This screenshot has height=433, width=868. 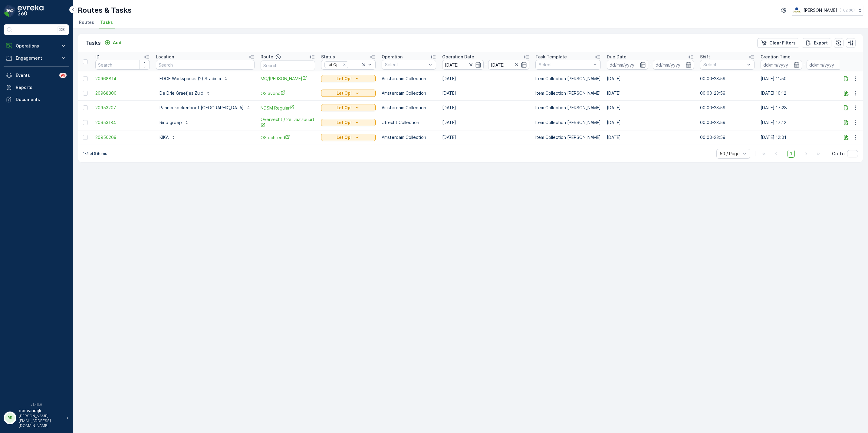 What do you see at coordinates (616, 56) in the screenshot?
I see `p: Due Date` at bounding box center [616, 56].